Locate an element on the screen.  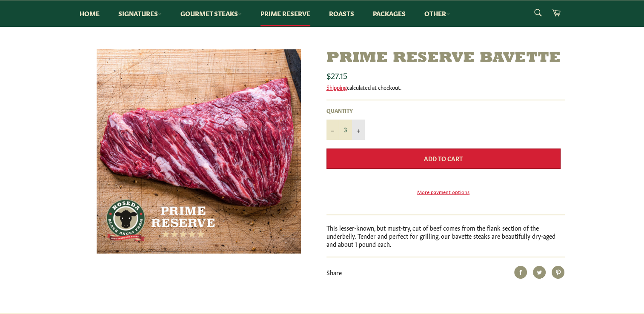
img: Prime Reserve Bavette is located at coordinates (199, 152).